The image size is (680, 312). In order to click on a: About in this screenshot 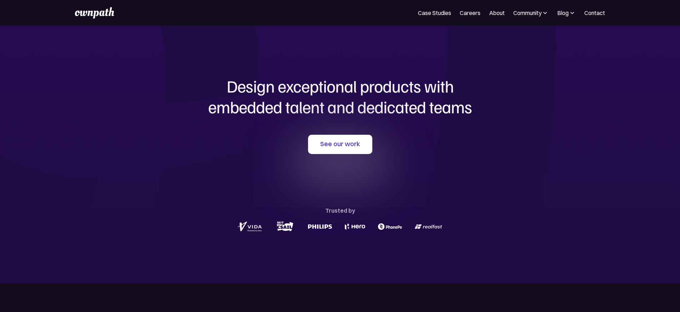, I will do `click(497, 13)`.